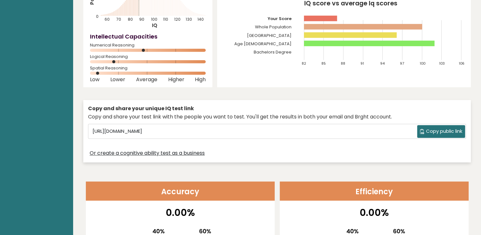 The height and width of the screenshot is (235, 481). What do you see at coordinates (97, 16) in the screenshot?
I see `tspan: 0` at bounding box center [97, 16].